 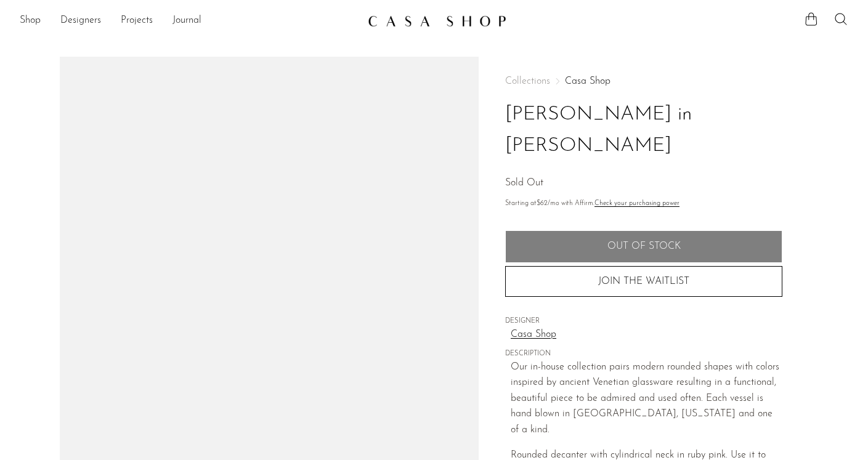 I want to click on ul: NEW HEADER MENU, so click(x=189, y=21).